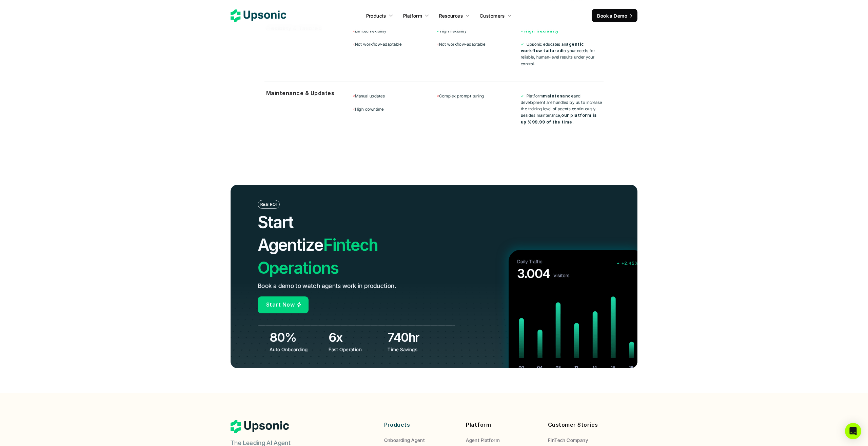 This screenshot has width=868, height=446. Describe the element at coordinates (483, 440) in the screenshot. I see `p: Agent Platform` at that location.